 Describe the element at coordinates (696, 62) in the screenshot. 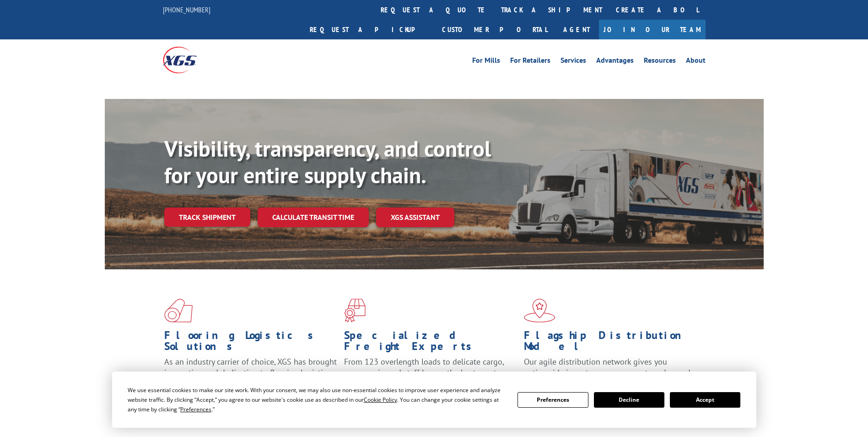

I see `a: About` at that location.